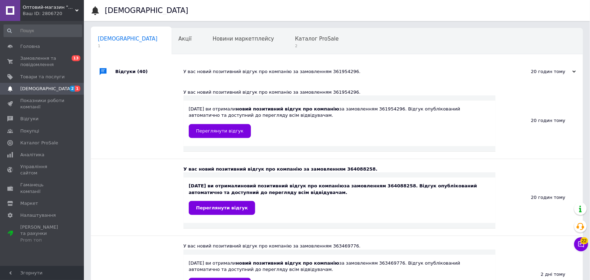  Describe the element at coordinates (29, 203) in the screenshot. I see `span: Маркет` at that location.